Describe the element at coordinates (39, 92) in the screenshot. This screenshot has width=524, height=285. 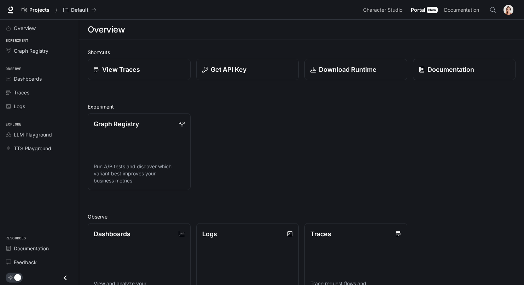
I see `a: Traces` at that location.